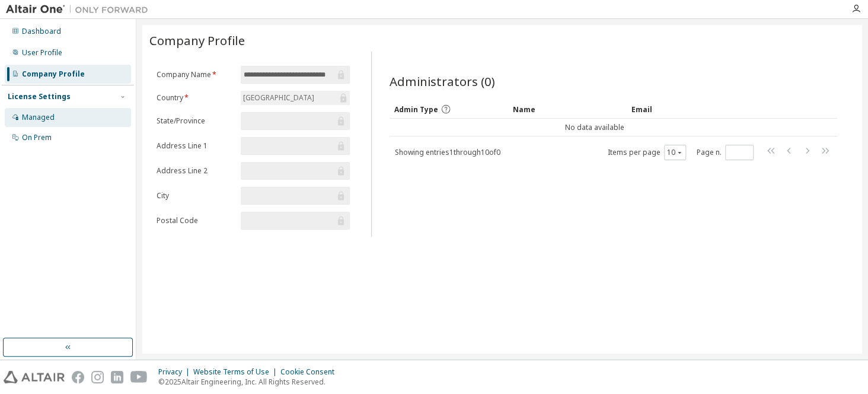  I want to click on span: Admin Type, so click(416, 109).